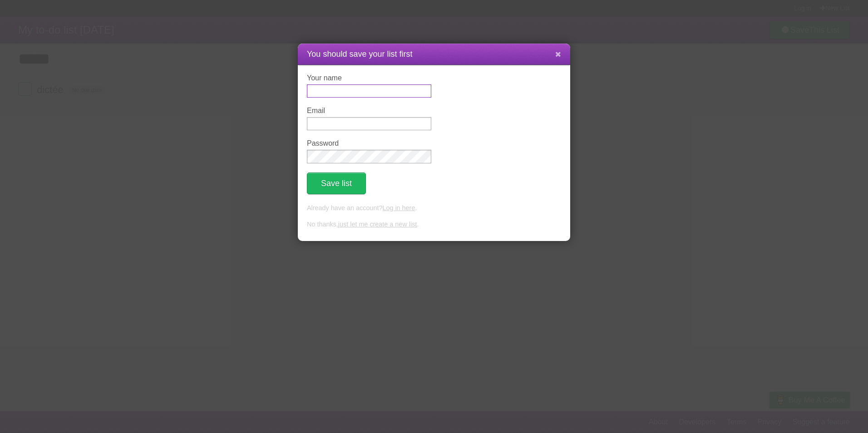 The width and height of the screenshot is (868, 433). I want to click on h1: You should save your list first, so click(434, 54).